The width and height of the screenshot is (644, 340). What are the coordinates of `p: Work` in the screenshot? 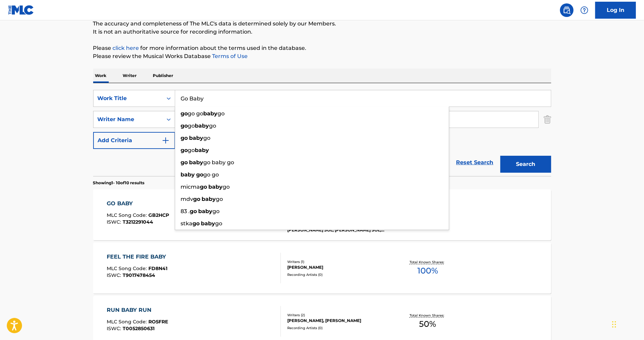 It's located at (101, 76).